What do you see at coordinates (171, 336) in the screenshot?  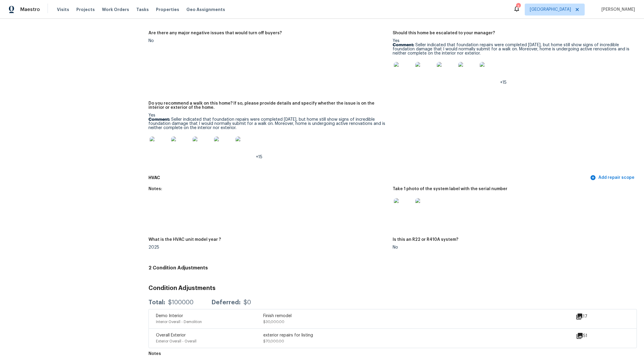 I see `span: Overall Exterior` at bounding box center [171, 336].